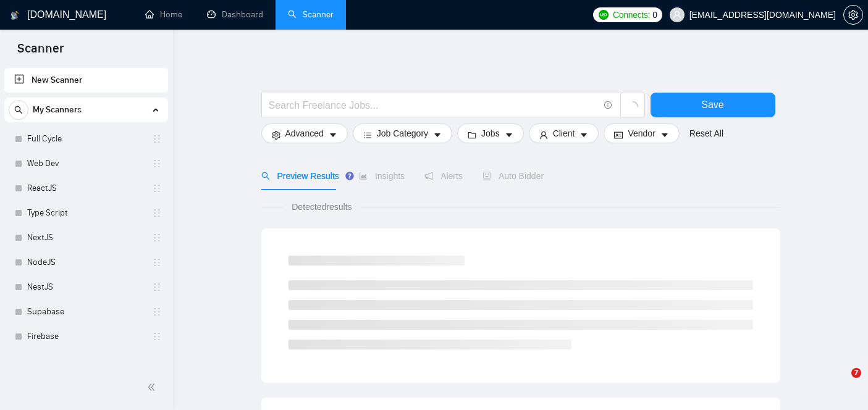 The height and width of the screenshot is (410, 868). Describe the element at coordinates (642, 134) in the screenshot. I see `button: idcardVendorcaret-down` at that location.